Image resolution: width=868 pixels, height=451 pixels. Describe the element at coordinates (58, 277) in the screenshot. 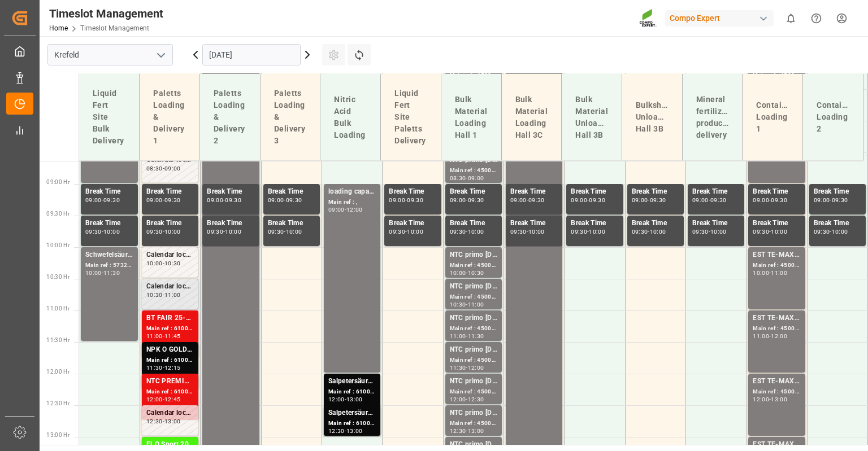

I see `span: 10:30 Hr` at that location.